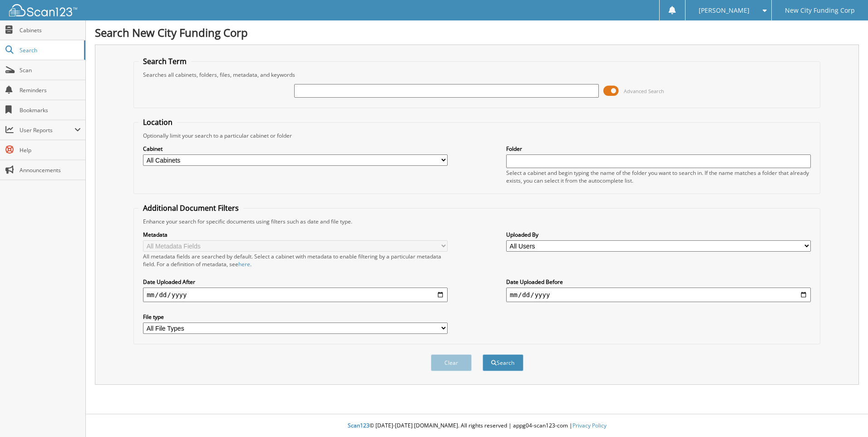  Describe the element at coordinates (477, 75) in the screenshot. I see `div: Searches all cabinets, folders, files, metadata, and keywords` at that location.